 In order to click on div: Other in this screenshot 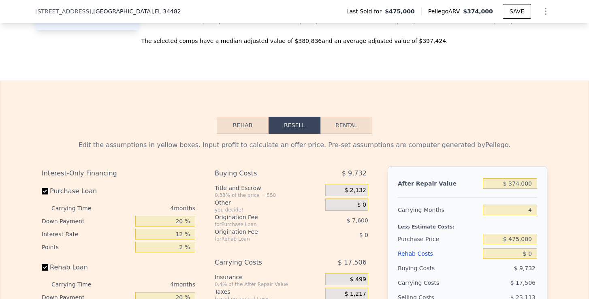, I will do `click(268, 203)`.